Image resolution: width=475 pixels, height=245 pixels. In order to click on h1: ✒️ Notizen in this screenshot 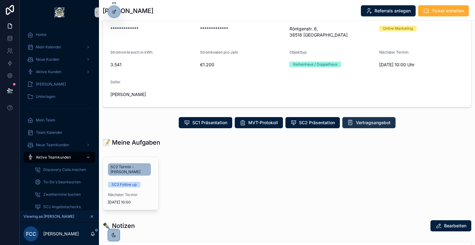, I will do `click(119, 225)`.